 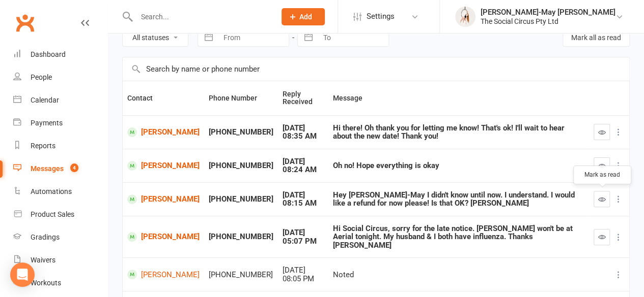 What do you see at coordinates (45, 238) in the screenshot?
I see `div: Gradings` at bounding box center [45, 238].